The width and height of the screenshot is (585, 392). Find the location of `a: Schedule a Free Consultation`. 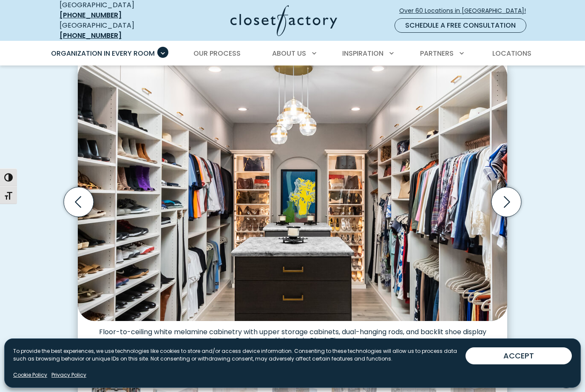

a: Schedule a Free Consultation is located at coordinates (460, 26).